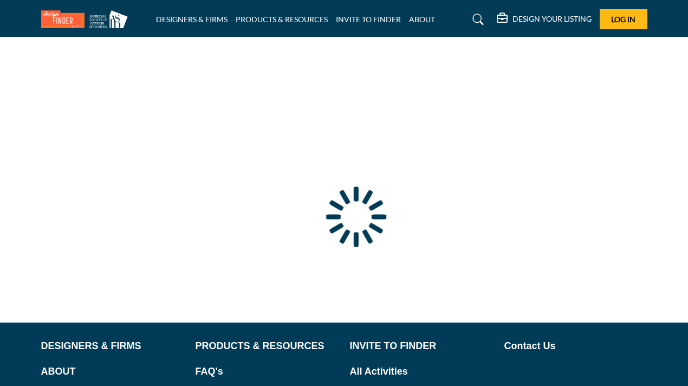 Image resolution: width=688 pixels, height=386 pixels. I want to click on p: Contact Us, so click(576, 346).